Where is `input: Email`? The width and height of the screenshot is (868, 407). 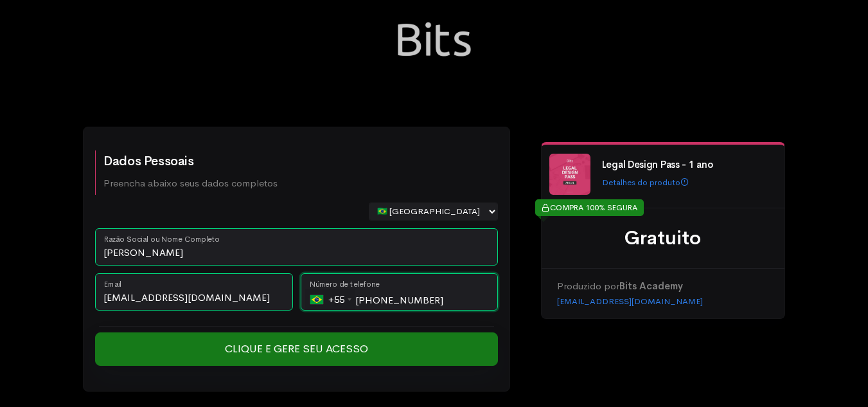 input: Email is located at coordinates (194, 292).